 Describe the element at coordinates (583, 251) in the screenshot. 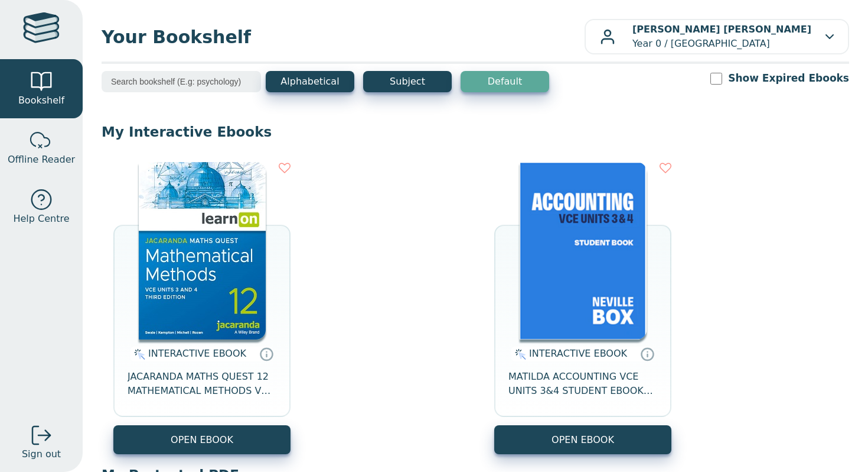

I see `img: 445690b6-9ec6-46a1-8564-f9a590f6164c.png` at that location.